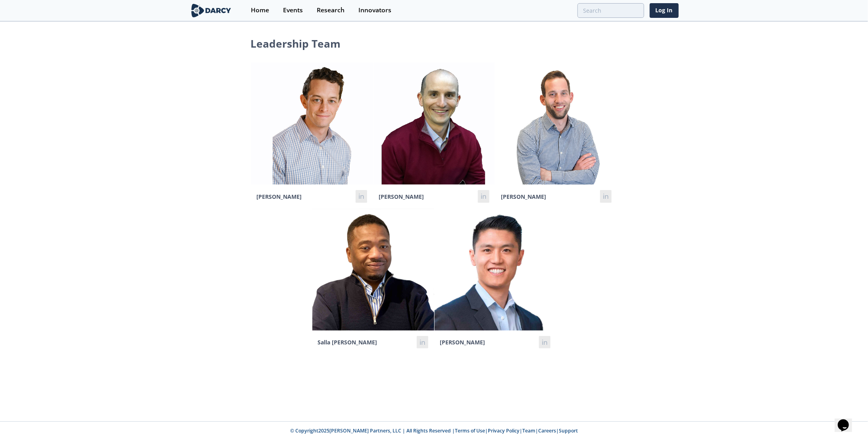 This screenshot has width=868, height=440. Describe the element at coordinates (568, 430) in the screenshot. I see `a: Support` at that location.